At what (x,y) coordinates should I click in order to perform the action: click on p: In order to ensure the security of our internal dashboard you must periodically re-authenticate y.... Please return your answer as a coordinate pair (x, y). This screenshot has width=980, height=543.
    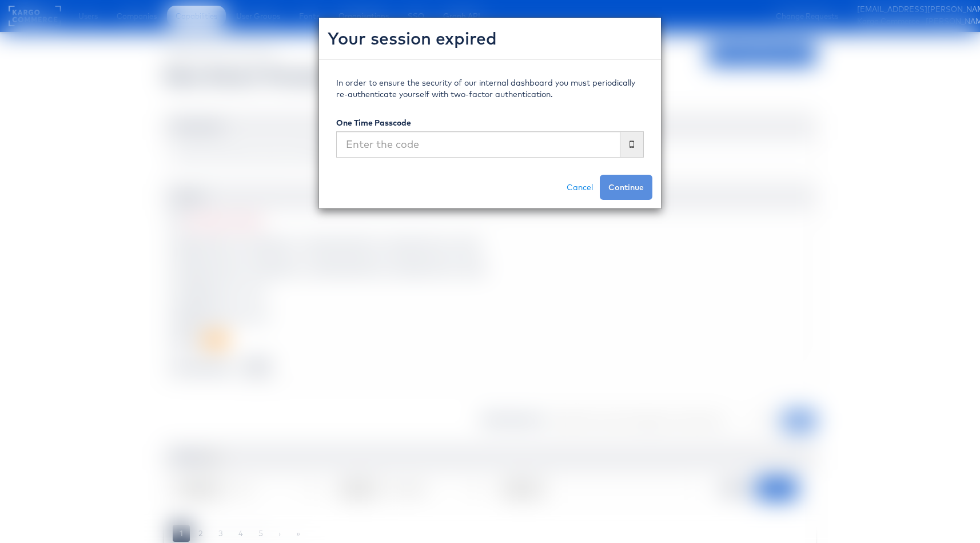
    Looking at the image, I should click on (490, 88).